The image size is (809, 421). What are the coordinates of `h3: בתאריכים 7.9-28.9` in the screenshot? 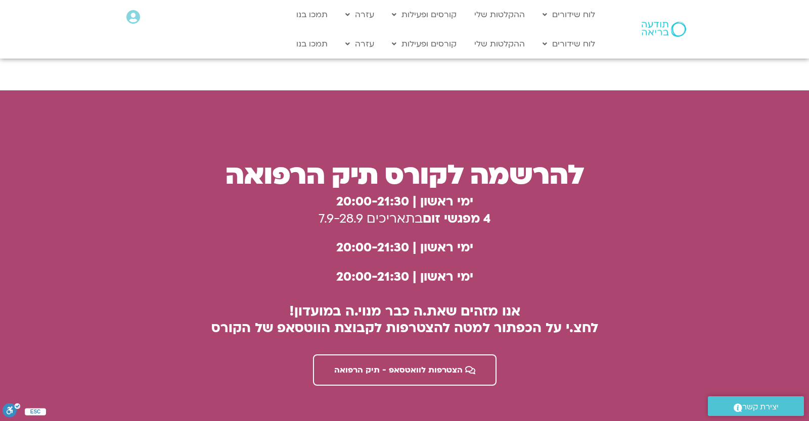 It's located at (404, 210).